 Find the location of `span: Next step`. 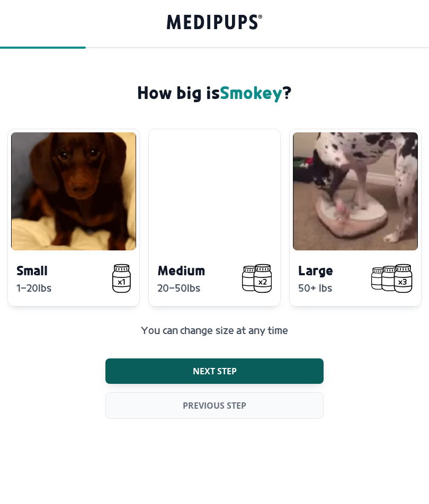

span: Next step is located at coordinates (214, 371).